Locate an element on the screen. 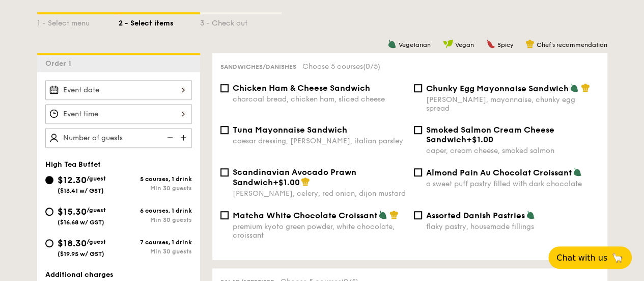 This screenshot has height=281, width=644. img: icon-add.58712e84.svg is located at coordinates (185, 138).